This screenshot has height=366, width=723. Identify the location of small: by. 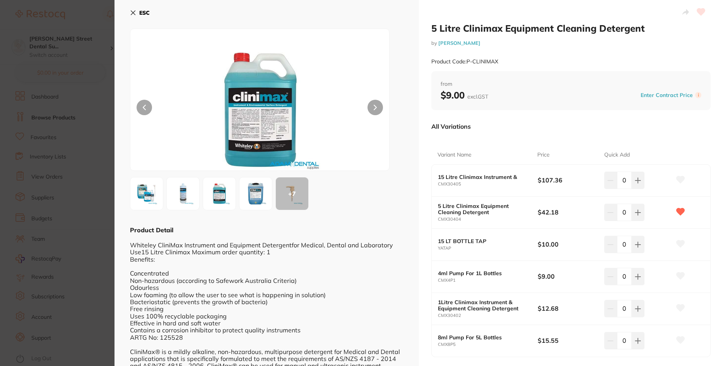
(571, 43).